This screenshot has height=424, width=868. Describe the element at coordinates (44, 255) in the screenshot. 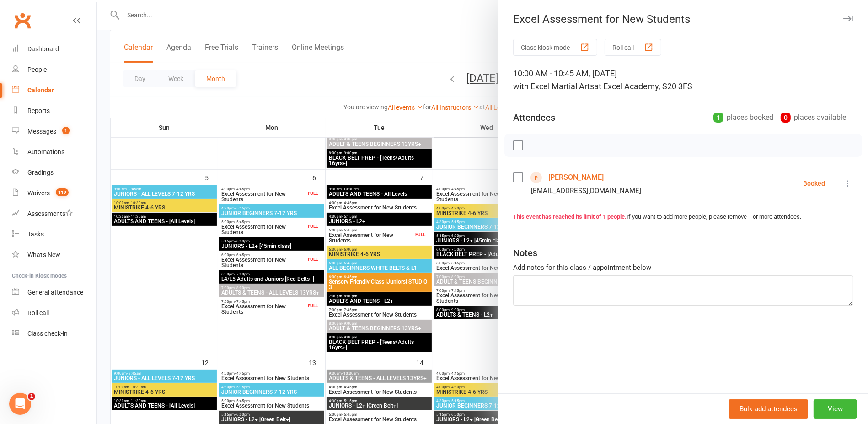

I see `div: What's New` at that location.